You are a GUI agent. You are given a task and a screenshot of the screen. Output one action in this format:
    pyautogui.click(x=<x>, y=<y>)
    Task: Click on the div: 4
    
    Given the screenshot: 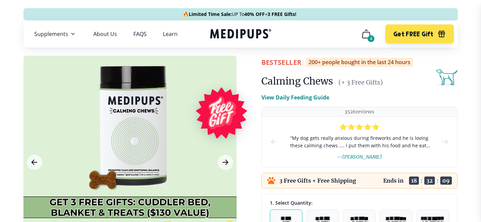 What is the action you would take?
    pyautogui.click(x=371, y=39)
    